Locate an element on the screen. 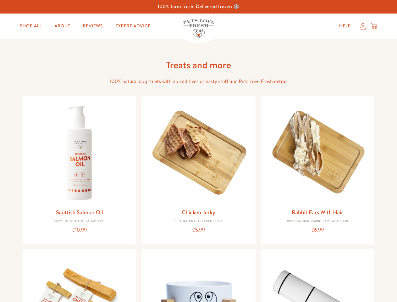 This screenshot has height=302, width=397. img: Pets Love Fresh is located at coordinates (199, 29).